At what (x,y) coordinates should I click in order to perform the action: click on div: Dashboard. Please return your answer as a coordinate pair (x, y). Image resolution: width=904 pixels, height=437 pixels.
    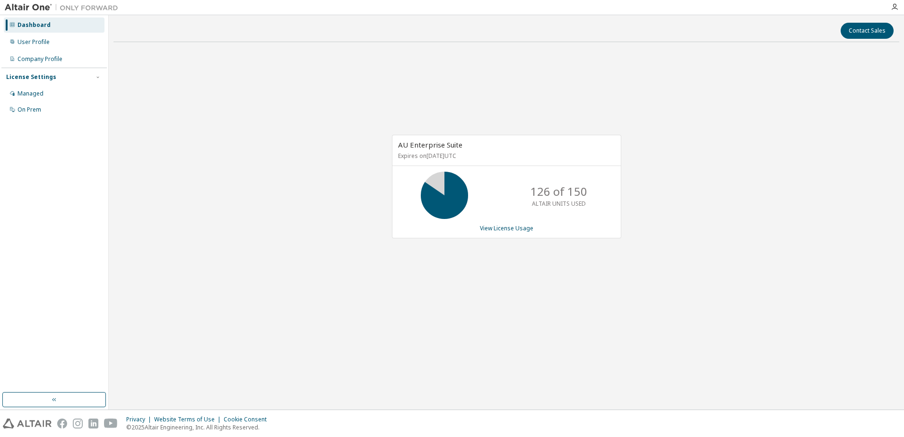
    Looking at the image, I should click on (34, 25).